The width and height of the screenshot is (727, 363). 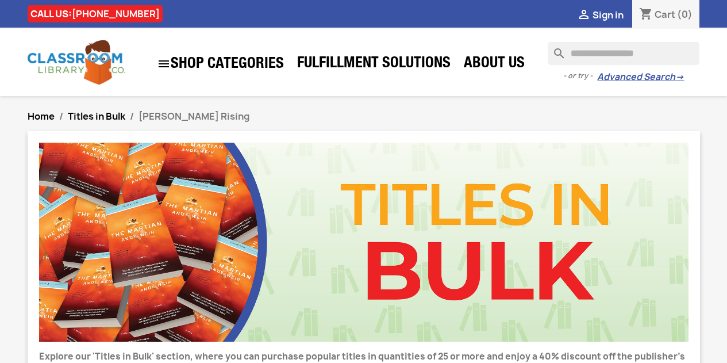 What do you see at coordinates (220, 64) in the screenshot?
I see `a: SHOP CATEGORIES` at bounding box center [220, 64].